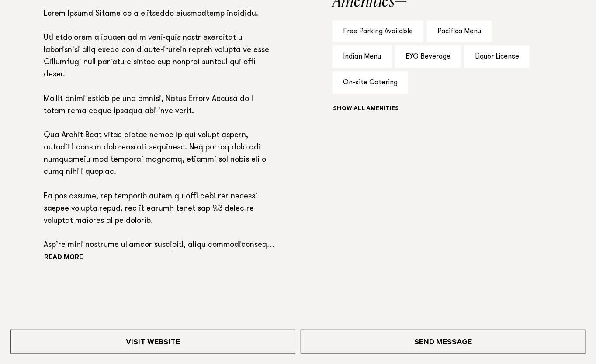 This screenshot has width=596, height=364. Describe the element at coordinates (160, 130) in the screenshot. I see `p: Lorem Ipsumd Sitame co a elitseddo eiusmodtemp incididu. Utl etdolorem aliquaen ad m veni-quis no...` at that location.